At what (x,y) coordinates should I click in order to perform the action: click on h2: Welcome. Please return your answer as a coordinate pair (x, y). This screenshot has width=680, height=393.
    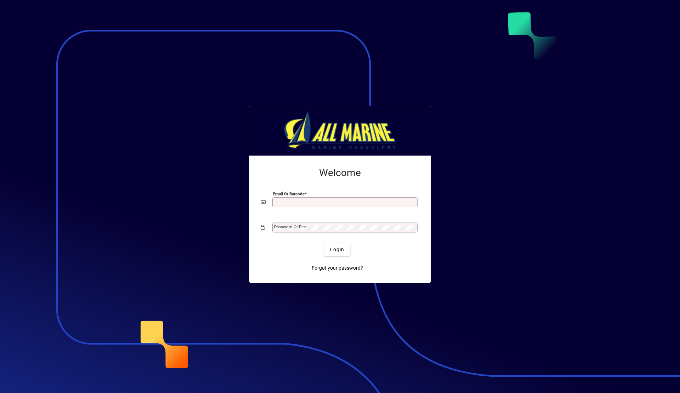
    Looking at the image, I should click on (340, 173).